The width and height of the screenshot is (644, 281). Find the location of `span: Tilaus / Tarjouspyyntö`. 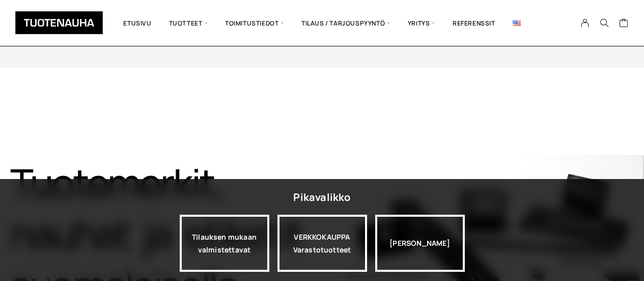

span: Tilaus / Tarjouspyyntö is located at coordinates (346, 23).